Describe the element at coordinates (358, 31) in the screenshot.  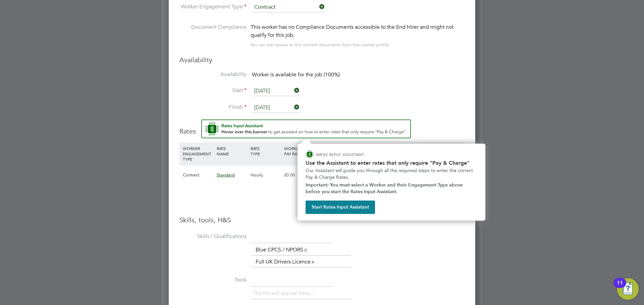
I see `div: This worker has no Compliance Documents accessible to the End Hirer and might not qualify for thi...` at that location.